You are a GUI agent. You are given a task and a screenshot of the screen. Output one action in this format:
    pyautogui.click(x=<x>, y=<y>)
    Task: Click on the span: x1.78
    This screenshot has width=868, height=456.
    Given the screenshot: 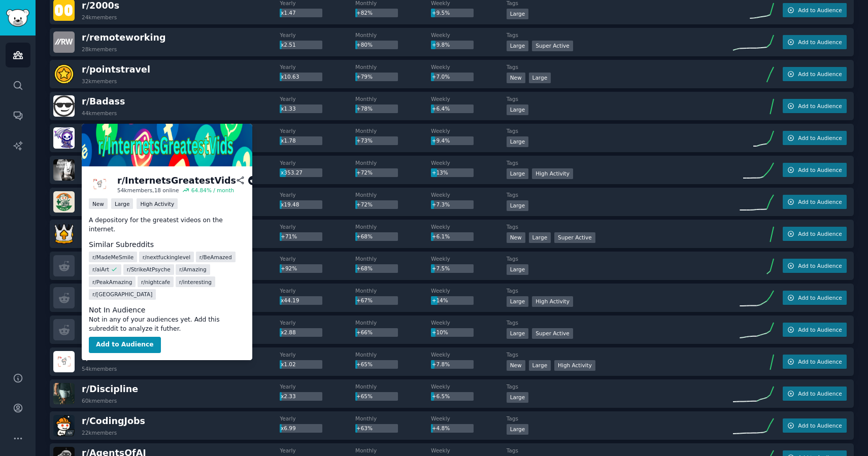 What is the action you would take?
    pyautogui.click(x=288, y=141)
    